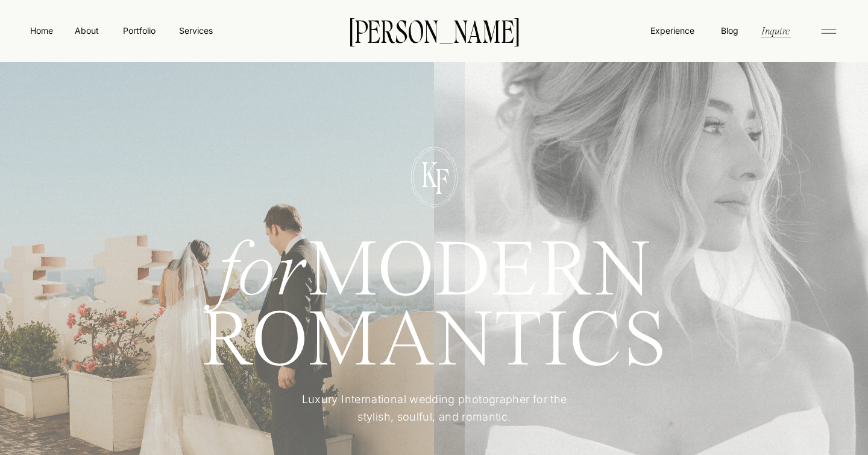 This screenshot has height=455, width=868. I want to click on nav: Blog, so click(729, 30).